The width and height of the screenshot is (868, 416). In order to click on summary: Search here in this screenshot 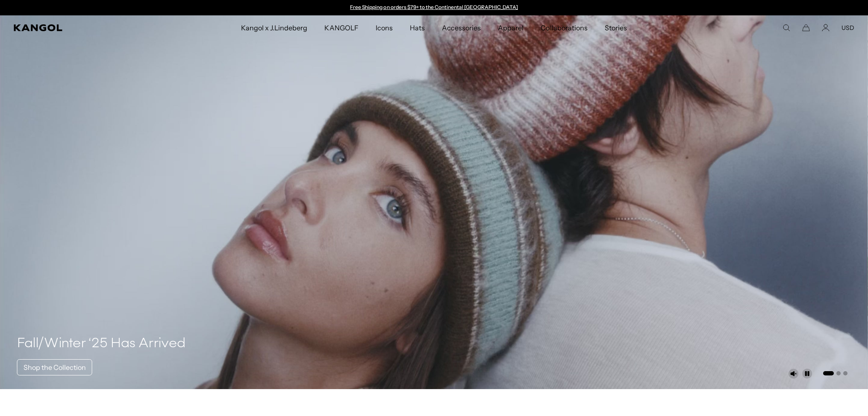, I will do `click(786, 28)`.